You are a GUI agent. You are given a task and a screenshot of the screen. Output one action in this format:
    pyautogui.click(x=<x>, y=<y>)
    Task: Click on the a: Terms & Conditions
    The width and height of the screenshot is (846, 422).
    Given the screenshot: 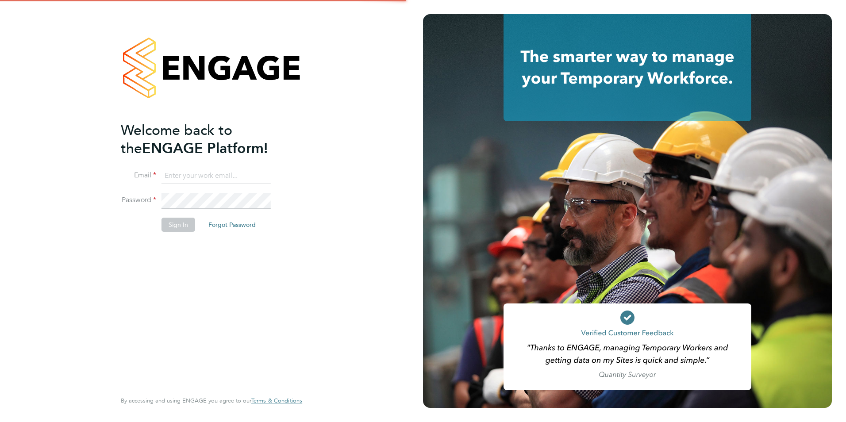 What is the action you would take?
    pyautogui.click(x=276, y=401)
    